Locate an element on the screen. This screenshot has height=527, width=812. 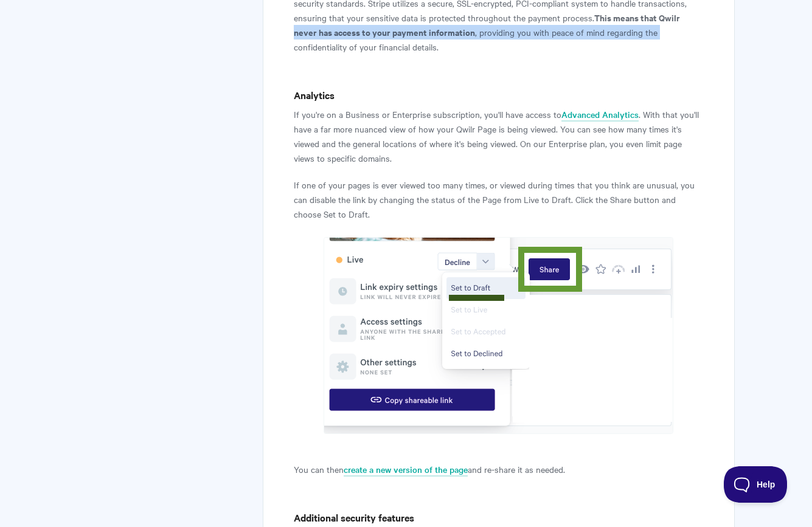
img: file-TZhq4dtQFx.png is located at coordinates (498, 336).